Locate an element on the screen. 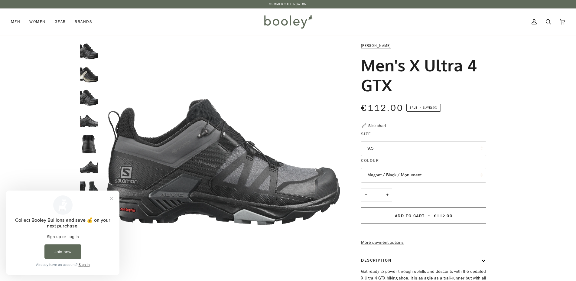  div: Brands is located at coordinates (83, 22).